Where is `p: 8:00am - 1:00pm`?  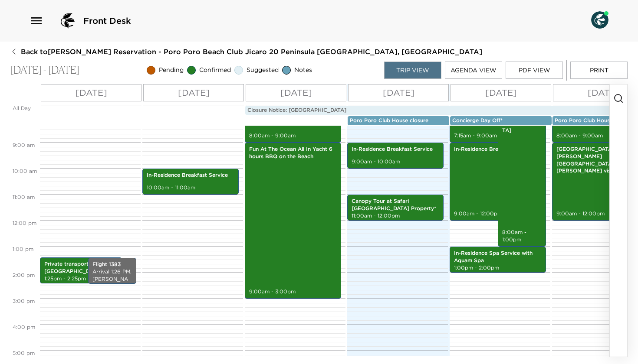 p: 8:00am - 1:00pm is located at coordinates (522, 237).